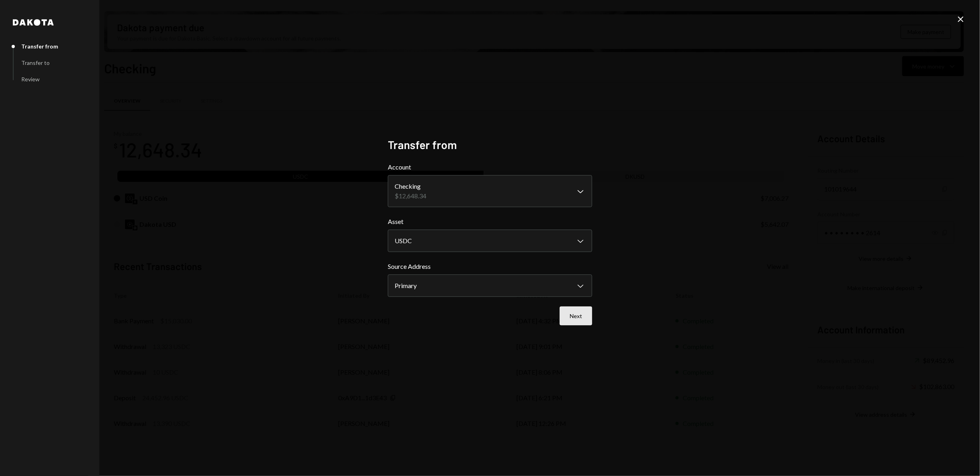 The height and width of the screenshot is (476, 980). I want to click on button: Asset, so click(490, 241).